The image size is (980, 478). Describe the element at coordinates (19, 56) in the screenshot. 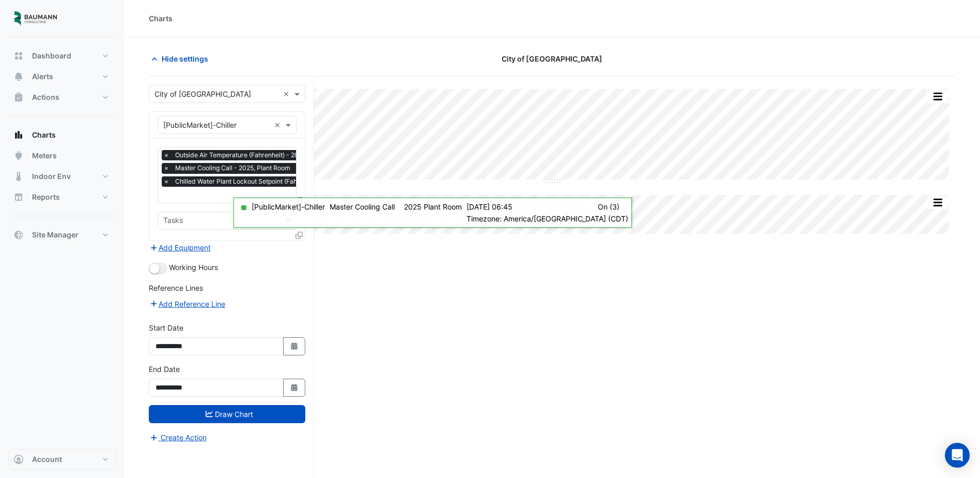

I see `app-icon: Dashboard` at that location.